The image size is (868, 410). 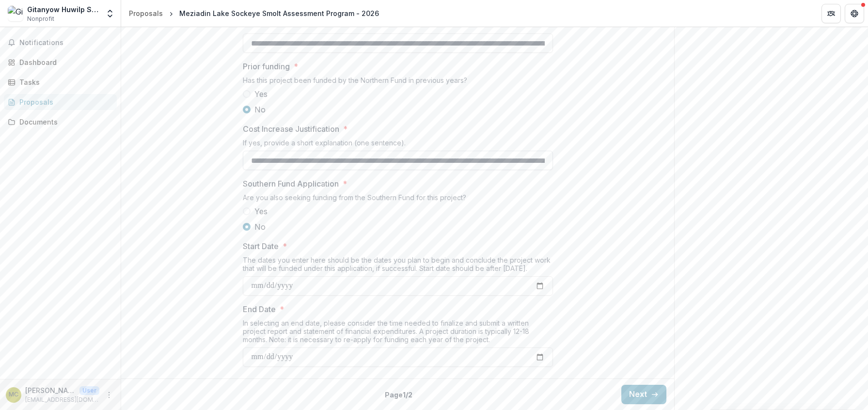 What do you see at coordinates (254, 13) in the screenshot?
I see `nav: breadcrumb` at bounding box center [254, 13].